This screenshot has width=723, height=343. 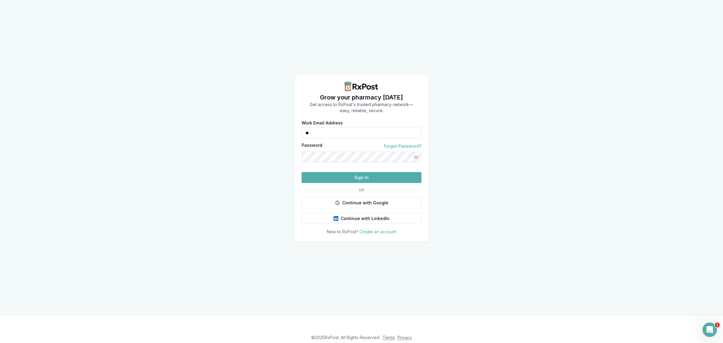 I want to click on button: Continue with LinkedIn, so click(x=362, y=218).